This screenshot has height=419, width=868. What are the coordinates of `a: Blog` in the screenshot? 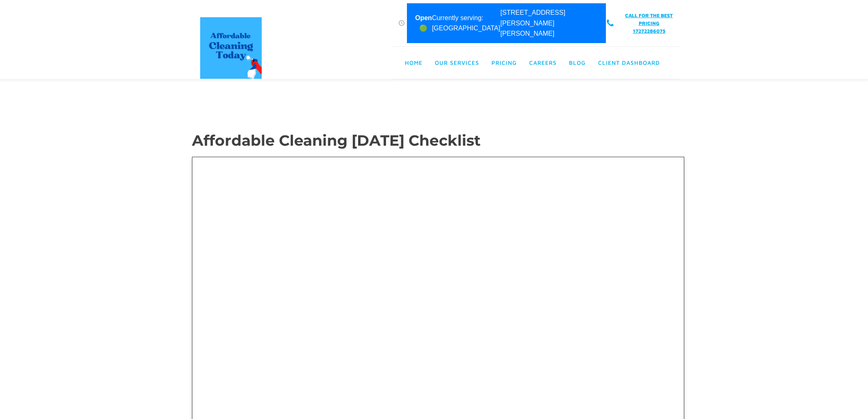 It's located at (577, 63).